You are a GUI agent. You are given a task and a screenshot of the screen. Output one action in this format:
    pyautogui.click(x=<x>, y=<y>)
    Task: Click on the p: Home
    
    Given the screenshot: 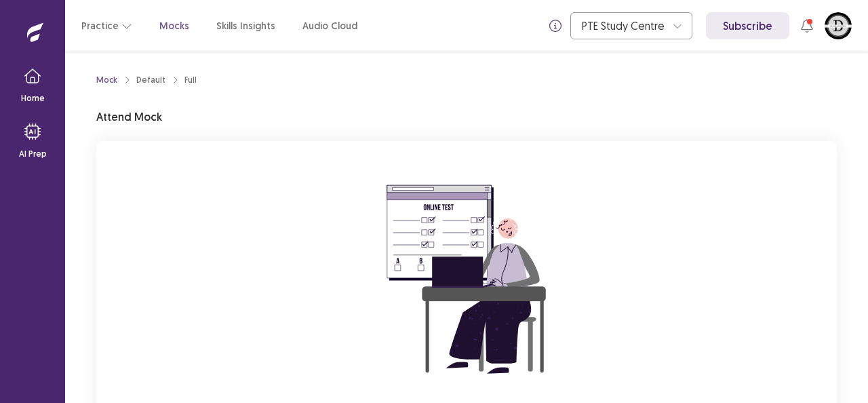 What is the action you would take?
    pyautogui.click(x=33, y=99)
    